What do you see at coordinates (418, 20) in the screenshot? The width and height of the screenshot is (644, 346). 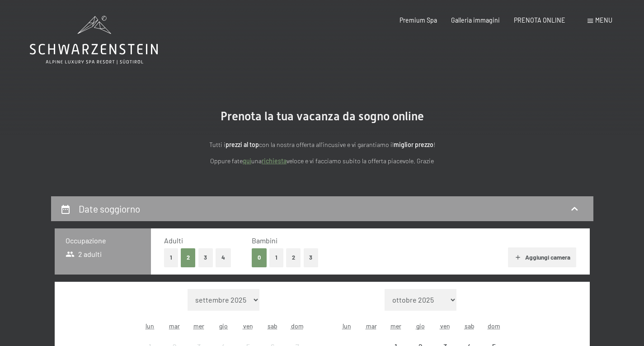 I see `span: Premium Spa` at bounding box center [418, 20].